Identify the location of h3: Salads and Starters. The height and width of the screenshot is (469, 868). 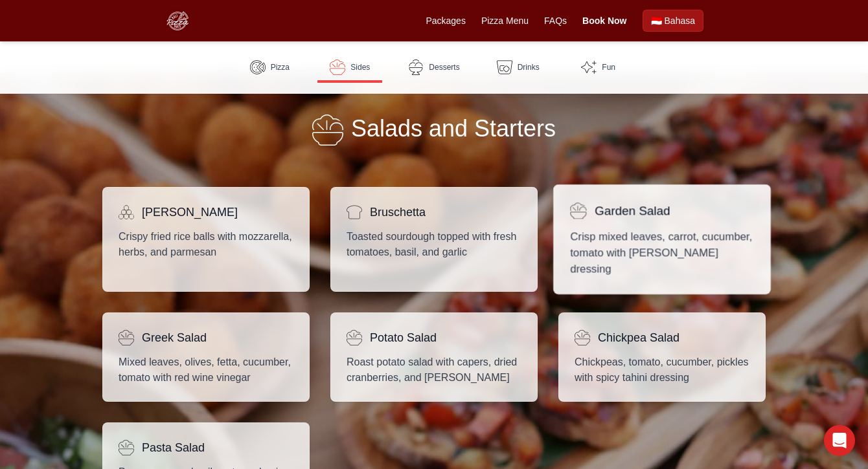
(434, 138).